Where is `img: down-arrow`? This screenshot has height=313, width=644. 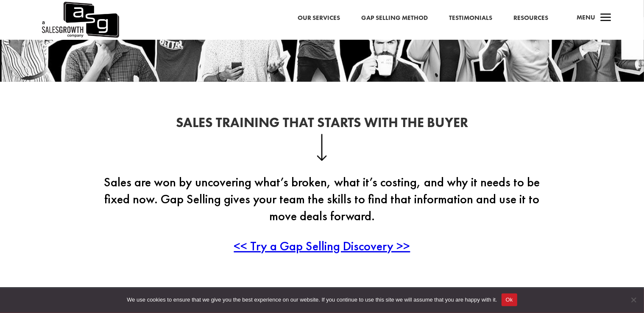
img: down-arrow is located at coordinates (322, 147).